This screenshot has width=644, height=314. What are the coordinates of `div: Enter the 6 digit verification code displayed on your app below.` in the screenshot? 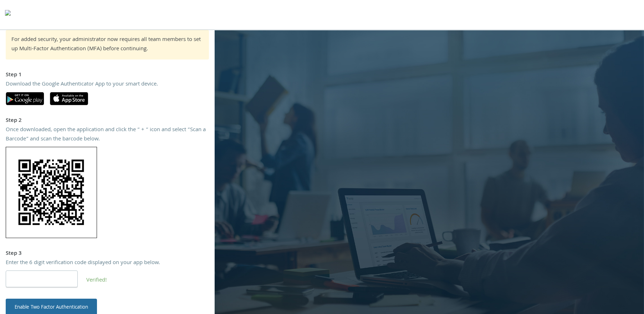 It's located at (107, 263).